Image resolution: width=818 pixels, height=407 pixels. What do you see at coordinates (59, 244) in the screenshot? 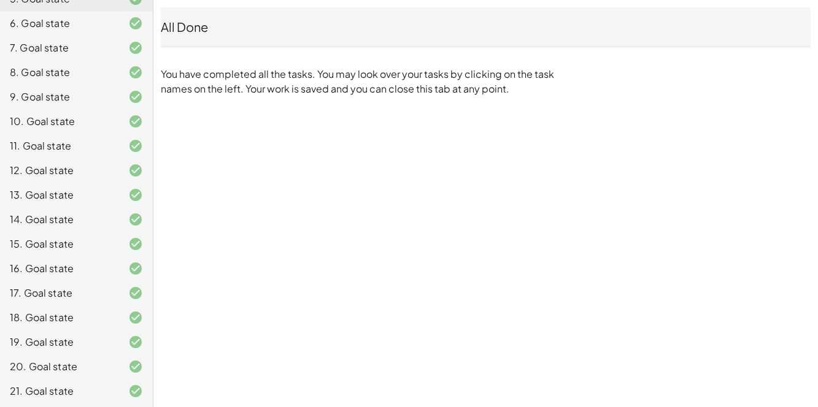
I see `div: 15. Goal state` at bounding box center [59, 244].